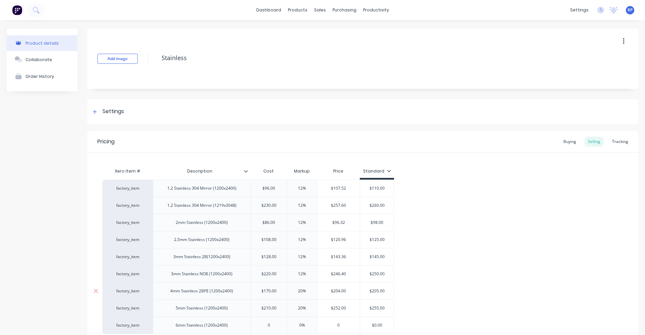  I want to click on div: 1.2 Stainless 304 Mirror (1219x3048), so click(202, 206).